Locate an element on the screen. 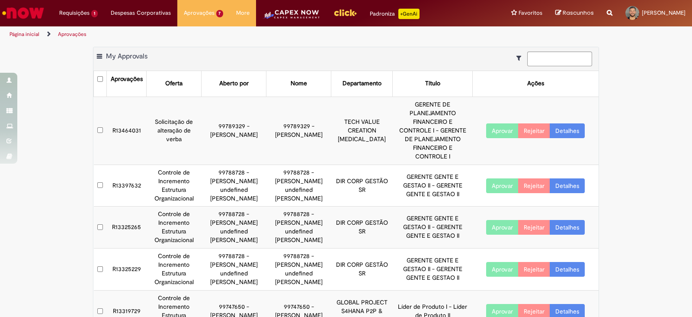  a: Aprovações is located at coordinates (72, 34).